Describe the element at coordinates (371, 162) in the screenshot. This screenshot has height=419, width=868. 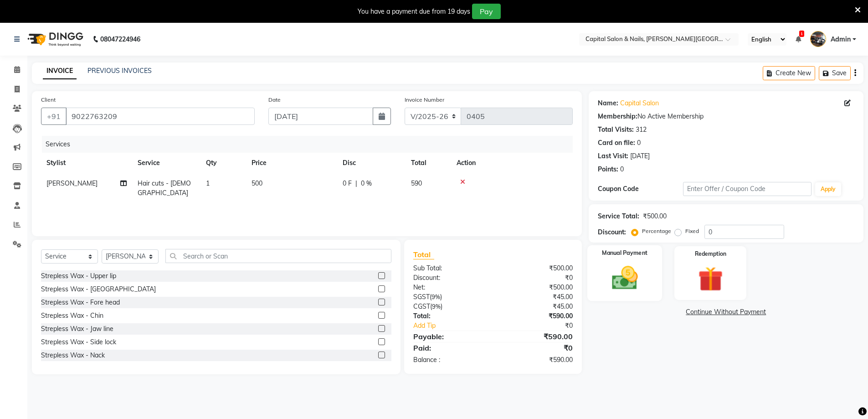
I see `th: Disc` at that location.